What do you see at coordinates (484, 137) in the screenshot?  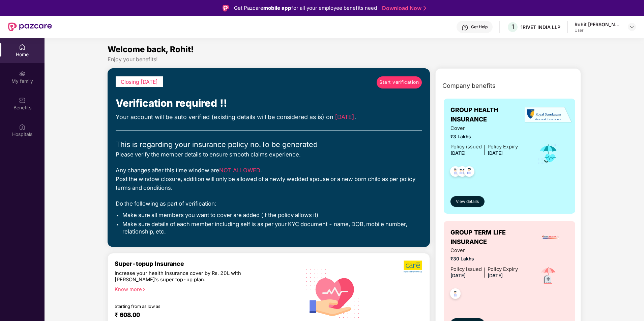 I see `span: ₹3 Lakhs` at bounding box center [484, 137].